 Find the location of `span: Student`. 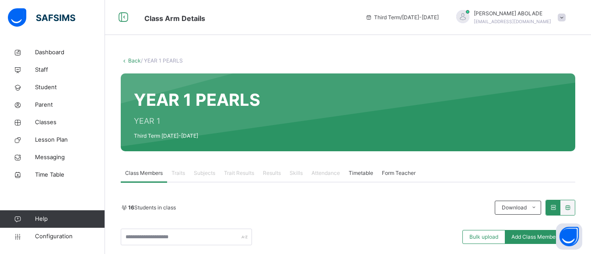

span: Student is located at coordinates (70, 87).